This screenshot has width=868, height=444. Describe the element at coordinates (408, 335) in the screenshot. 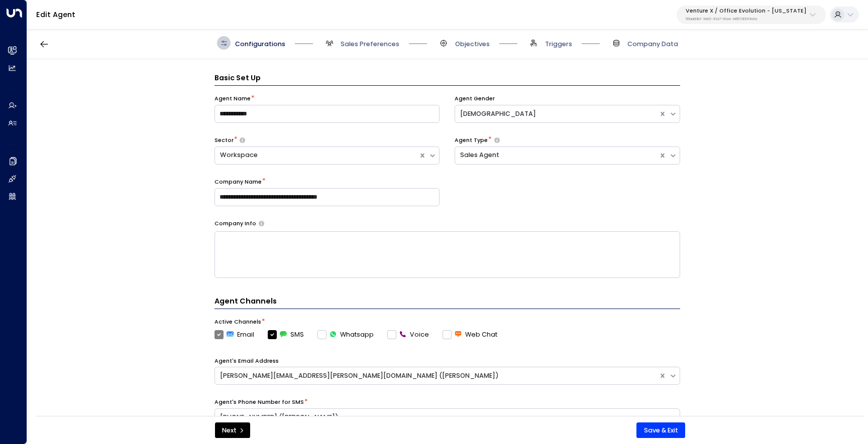

I see `label: Voice` at that location.